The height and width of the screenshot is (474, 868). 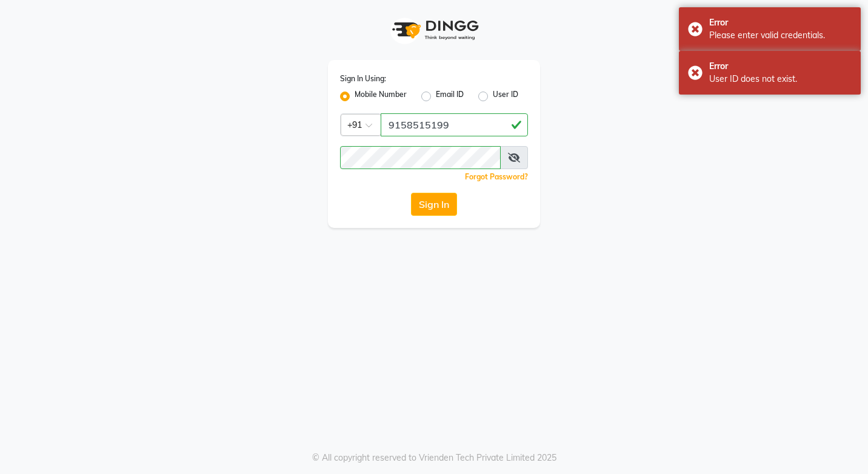 I want to click on div: Please enter valid credentials., so click(x=780, y=35).